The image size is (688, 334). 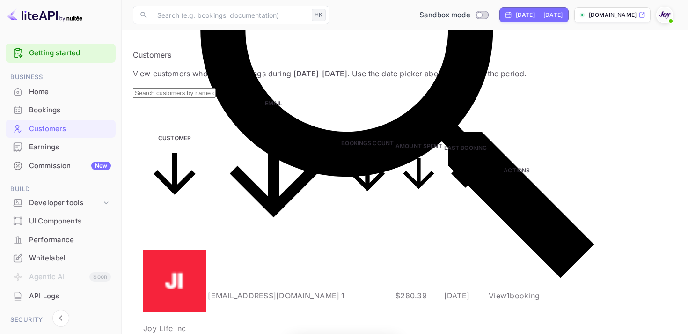 I want to click on div: Getting started, so click(x=60, y=53).